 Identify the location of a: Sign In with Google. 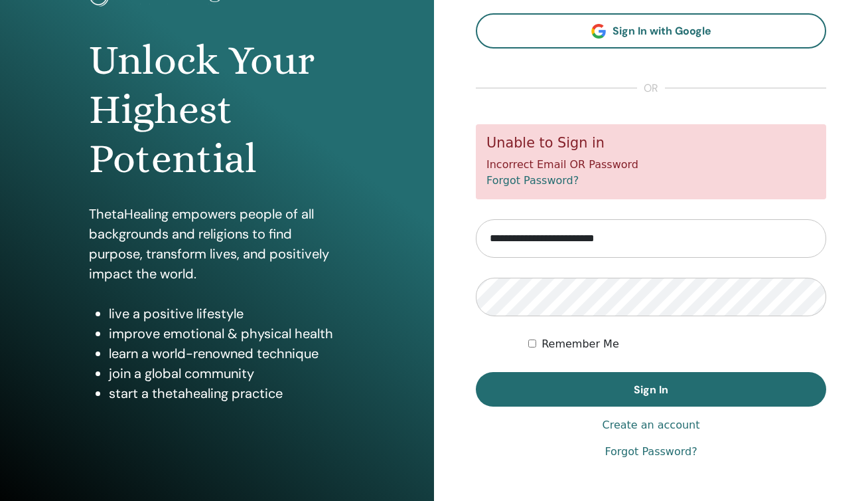
(651, 31).